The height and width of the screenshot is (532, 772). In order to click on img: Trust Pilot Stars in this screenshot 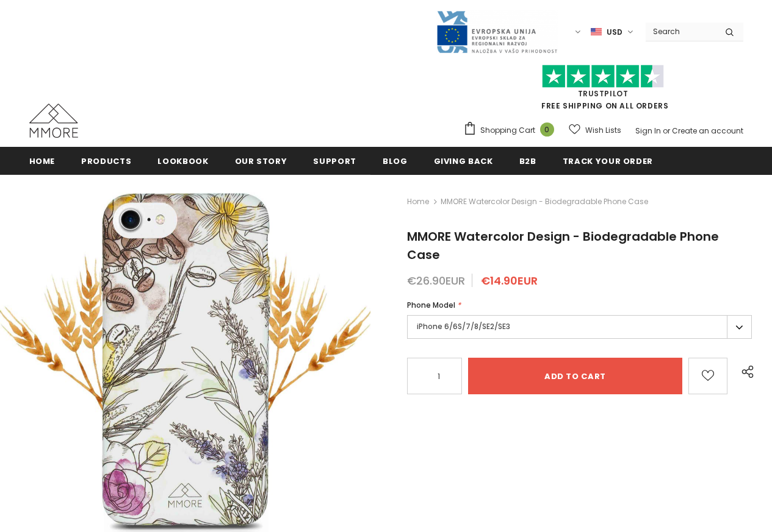, I will do `click(603, 76)`.